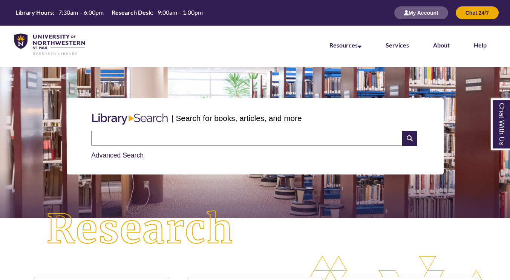  I want to click on a: Advanced Search, so click(117, 155).